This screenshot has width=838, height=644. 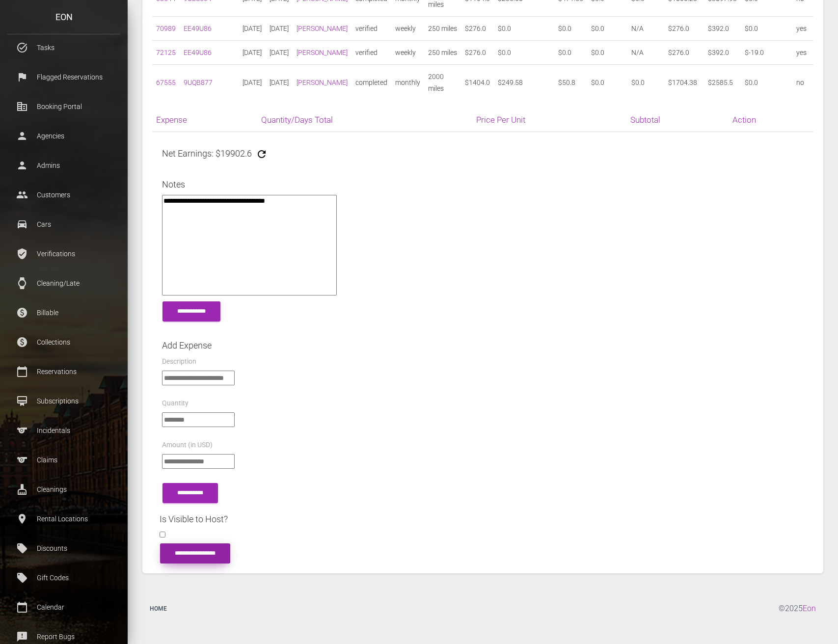 I want to click on a: task_alt Tasks, so click(x=64, y=47).